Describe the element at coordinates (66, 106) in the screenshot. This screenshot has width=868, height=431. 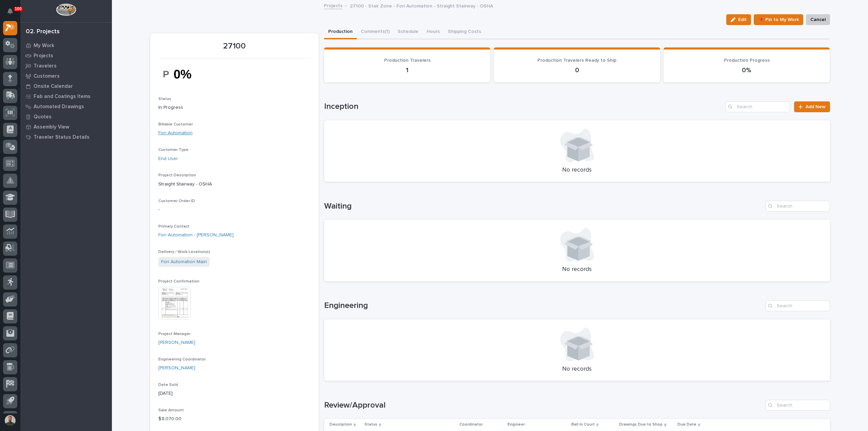
I see `a: Automated Drawings` at that location.